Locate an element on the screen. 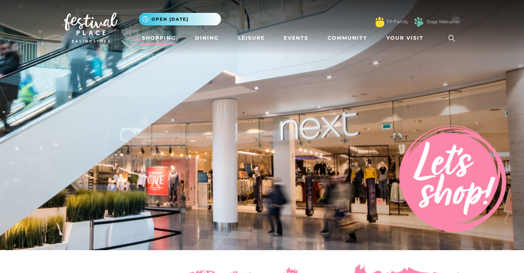 Image resolution: width=524 pixels, height=273 pixels. a: Shopping is located at coordinates (159, 38).